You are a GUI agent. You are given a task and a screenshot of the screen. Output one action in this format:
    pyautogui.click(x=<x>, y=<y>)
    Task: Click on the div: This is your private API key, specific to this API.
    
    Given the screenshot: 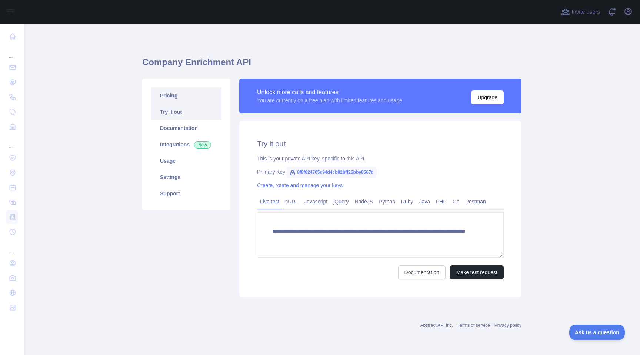 What is the action you would take?
    pyautogui.click(x=380, y=159)
    